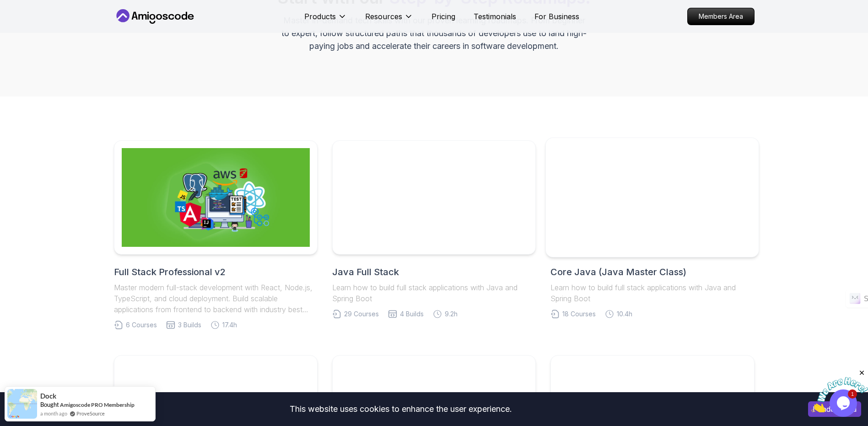 The height and width of the screenshot is (426, 868). Describe the element at coordinates (434, 230) in the screenshot. I see `a: Java Full StackLearn how to build full stack applications with Java and Spring Boot29 Courses4 Bu...` at that location.